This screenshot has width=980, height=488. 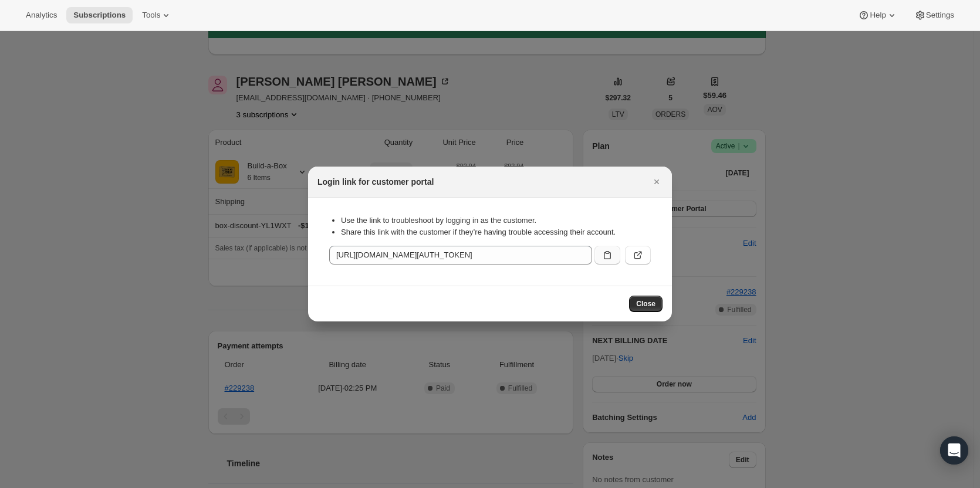 What do you see at coordinates (99, 16) in the screenshot?
I see `span: Subscriptions` at bounding box center [99, 16].